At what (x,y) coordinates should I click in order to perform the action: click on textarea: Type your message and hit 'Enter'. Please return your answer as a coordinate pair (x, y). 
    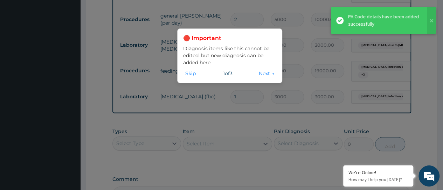
    Looking at the image, I should click on (68, 132).